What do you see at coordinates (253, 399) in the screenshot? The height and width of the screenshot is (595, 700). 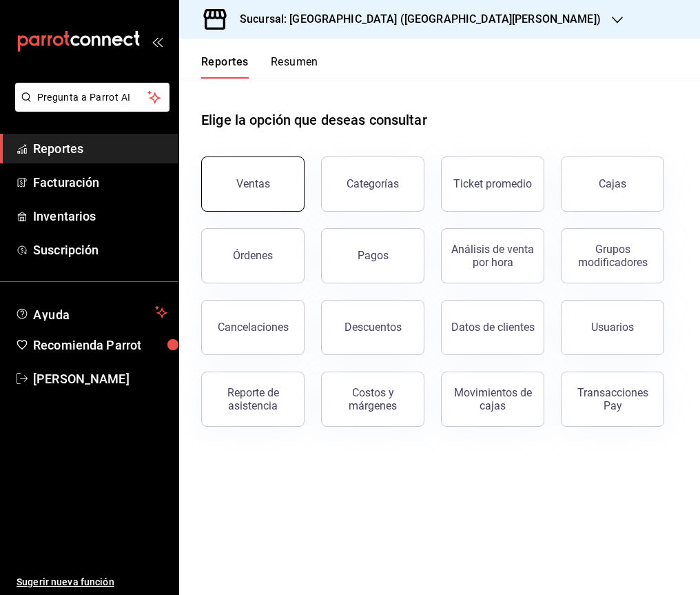 I see `div: Reporte de asistencia` at bounding box center [253, 399].